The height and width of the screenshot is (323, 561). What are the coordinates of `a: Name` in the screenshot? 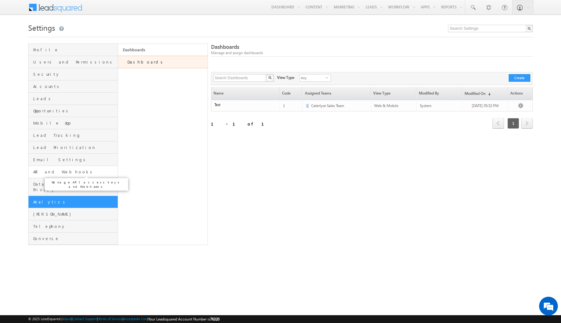 It's located at (245, 93).